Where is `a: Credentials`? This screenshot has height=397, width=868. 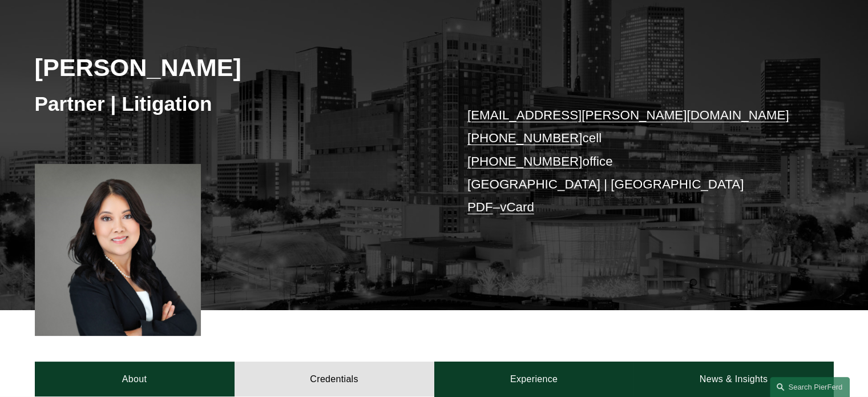 a: Credentials is located at coordinates (334, 379).